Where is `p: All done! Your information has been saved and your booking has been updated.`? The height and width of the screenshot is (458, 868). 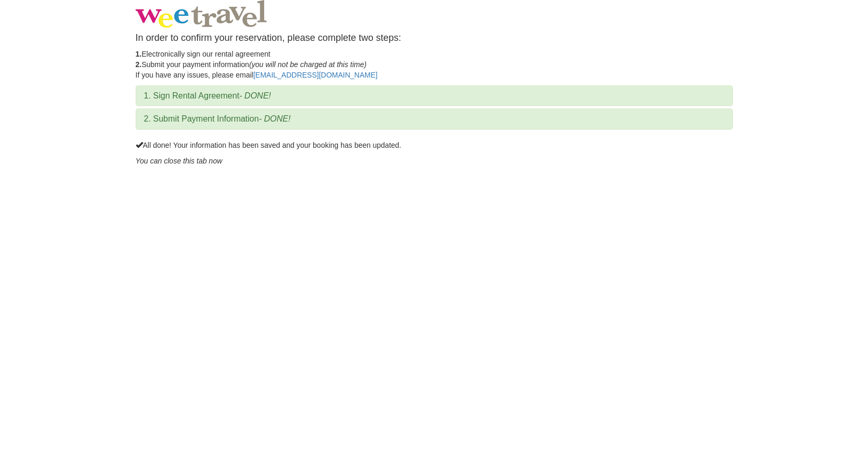 p: All done! Your information has been saved and your booking has been updated. is located at coordinates (434, 145).